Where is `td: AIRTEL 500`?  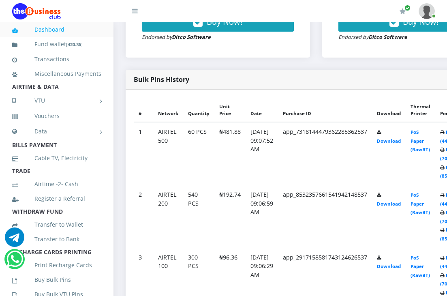 td: AIRTEL 500 is located at coordinates (168, 153).